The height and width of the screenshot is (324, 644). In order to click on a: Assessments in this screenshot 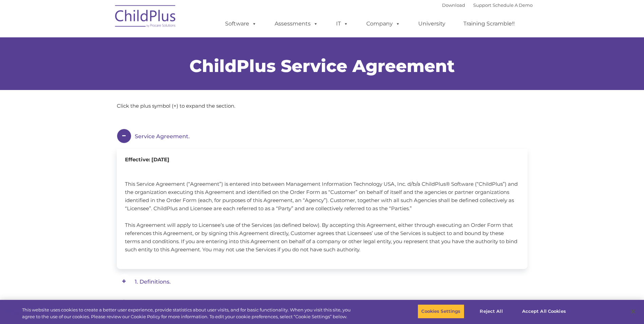, I will do `click(296, 24)`.